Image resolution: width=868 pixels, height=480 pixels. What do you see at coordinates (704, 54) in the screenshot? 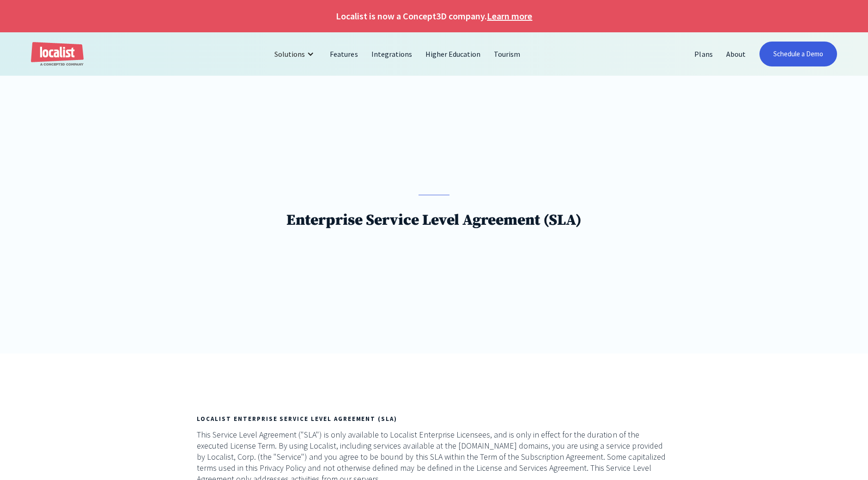
I see `a: Plans` at bounding box center [704, 54].